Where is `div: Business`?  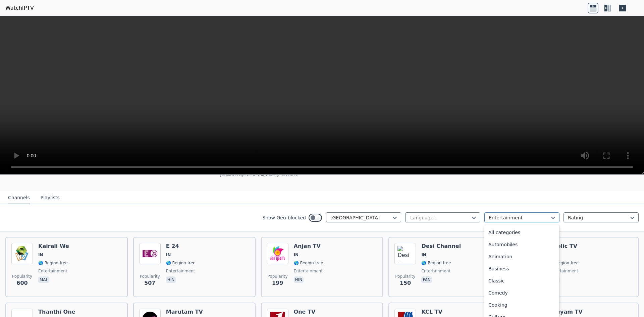
div: Business is located at coordinates (522, 269).